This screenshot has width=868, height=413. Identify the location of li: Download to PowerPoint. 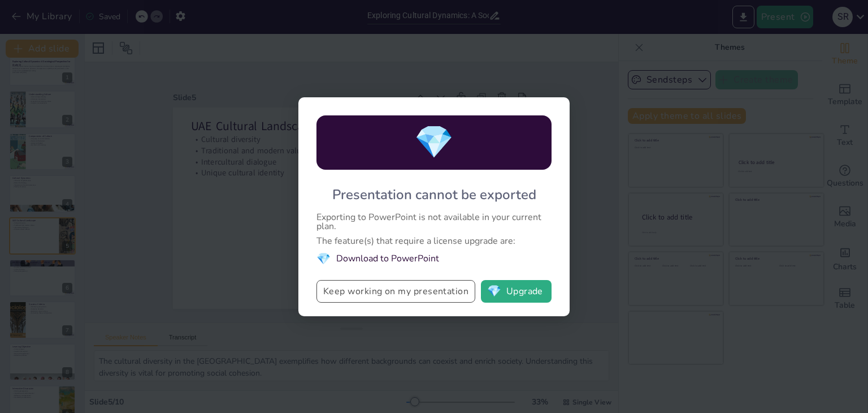
(434, 259).